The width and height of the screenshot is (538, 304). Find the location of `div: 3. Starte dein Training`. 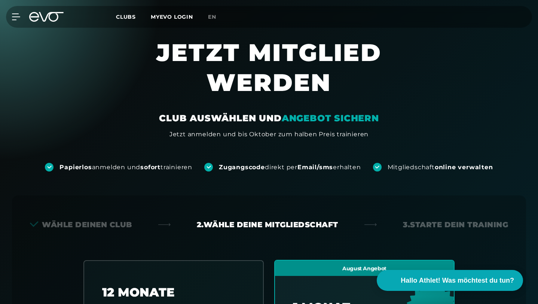

div: 3. Starte dein Training is located at coordinates (455, 225).